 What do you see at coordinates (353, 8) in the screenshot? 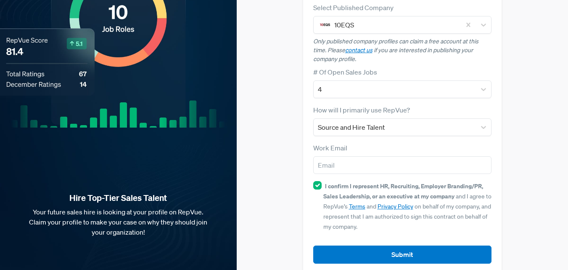
I see `label: Select Published Company` at bounding box center [353, 8].